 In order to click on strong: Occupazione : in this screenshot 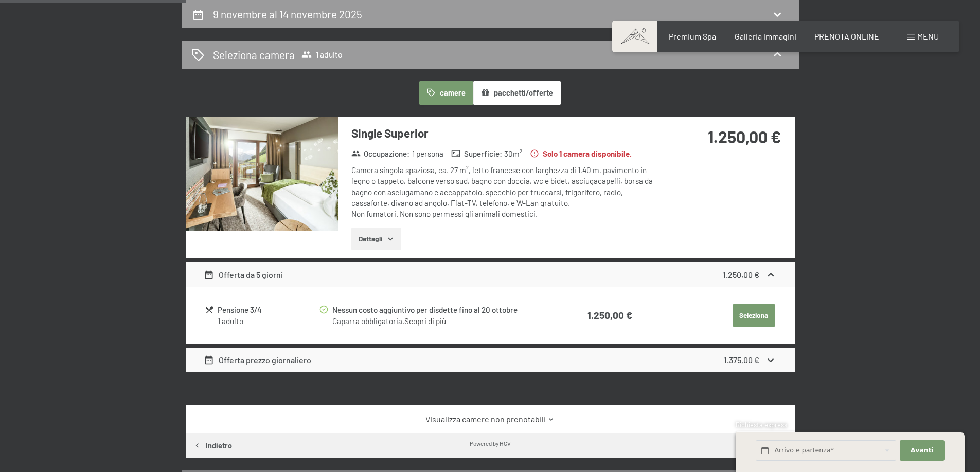, I will do `click(381, 154)`.